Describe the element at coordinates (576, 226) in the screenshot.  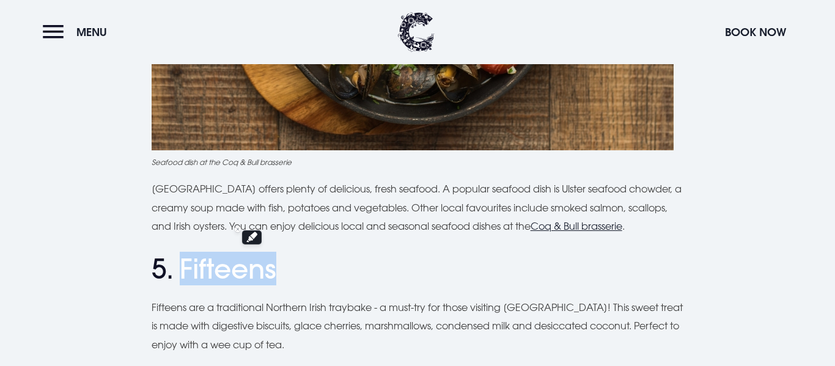
I see `u: Coq & Bull brasserie` at that location.